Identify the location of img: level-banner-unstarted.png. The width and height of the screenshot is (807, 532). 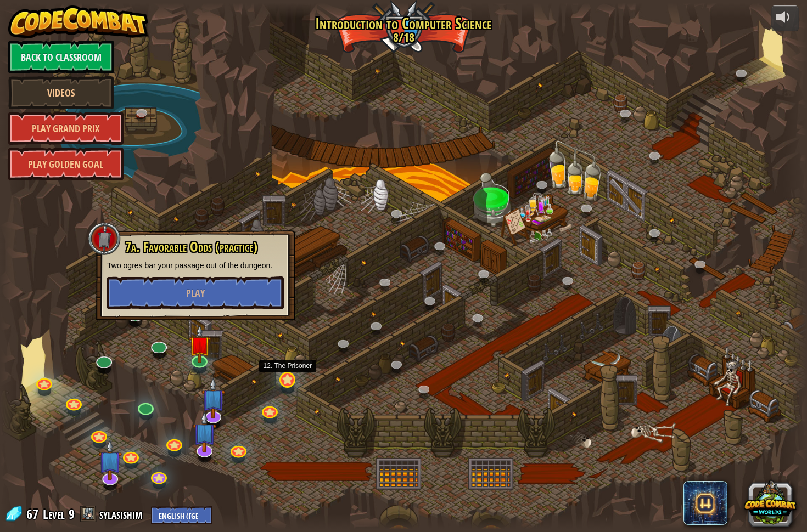
(200, 344).